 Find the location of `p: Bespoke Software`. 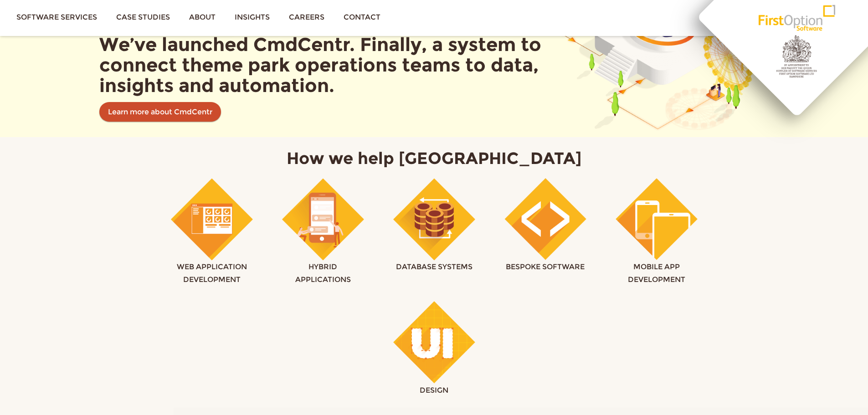

p: Bespoke Software is located at coordinates (545, 267).